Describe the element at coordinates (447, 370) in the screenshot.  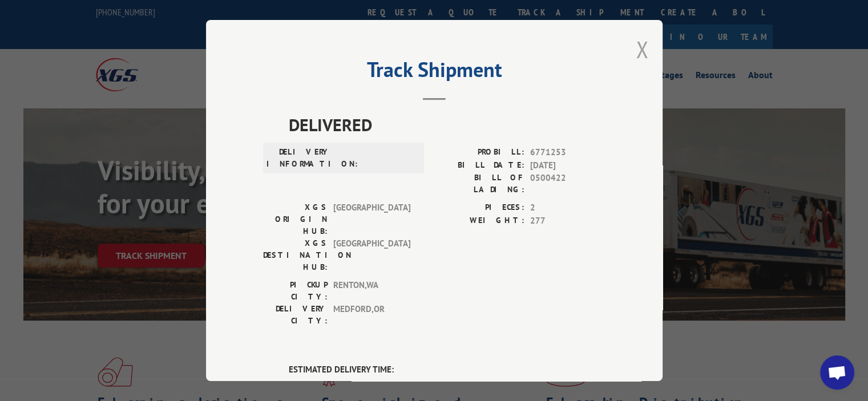
I see `label: ESTIMATED DELIVERY TIME:` at that location.